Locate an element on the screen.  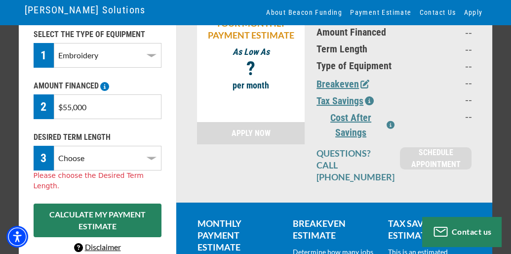
p: As Low As is located at coordinates (251, 52).